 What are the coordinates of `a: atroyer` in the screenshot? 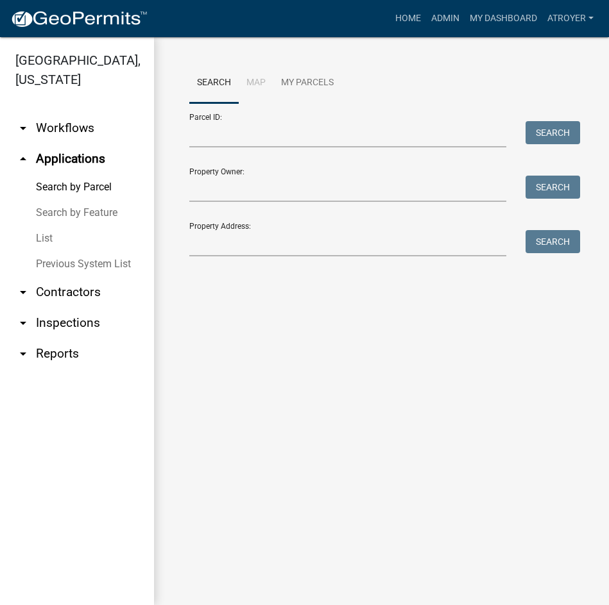 It's located at (570, 19).